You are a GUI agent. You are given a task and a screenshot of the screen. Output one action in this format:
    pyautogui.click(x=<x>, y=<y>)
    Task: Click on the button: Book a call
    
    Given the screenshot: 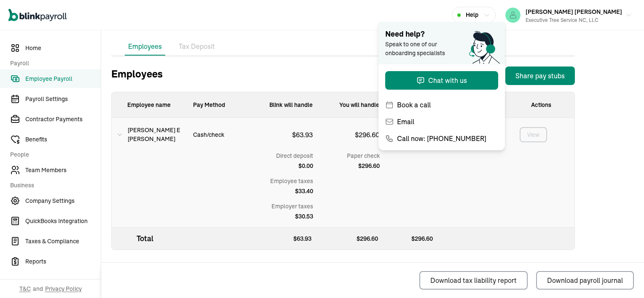 What is the action you would take?
    pyautogui.click(x=442, y=105)
    